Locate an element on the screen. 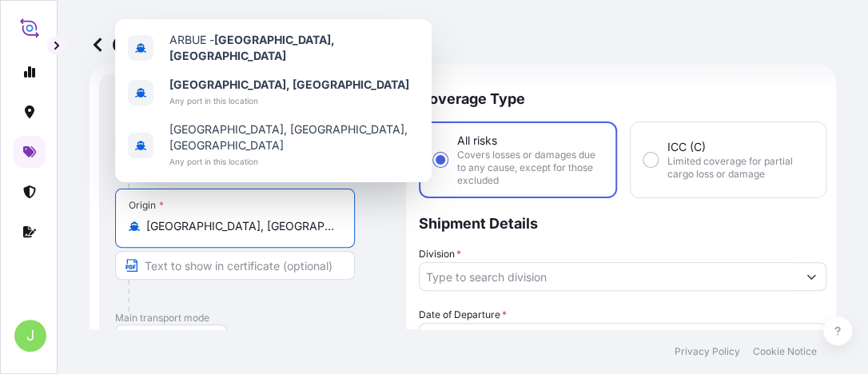 The width and height of the screenshot is (868, 374). span: J is located at coordinates (30, 336).